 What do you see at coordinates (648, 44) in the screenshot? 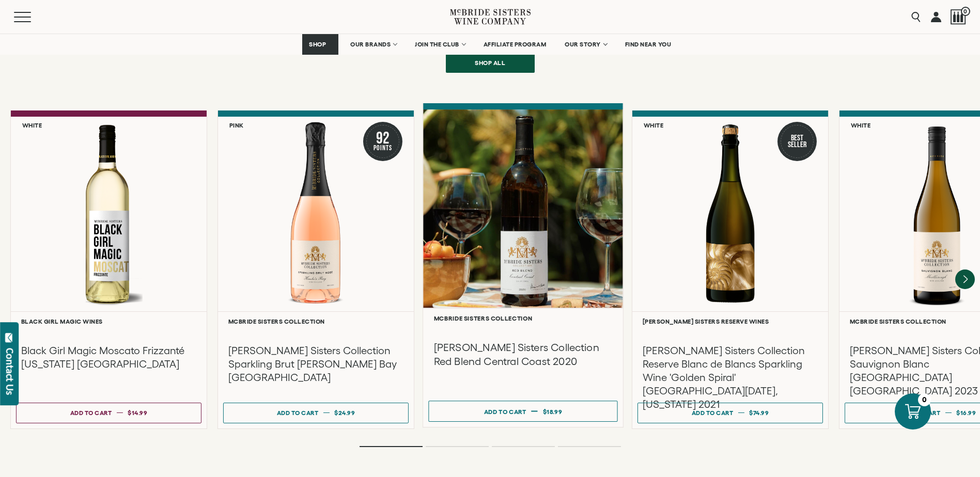
I see `span: FIND NEAR YOU` at bounding box center [648, 44].